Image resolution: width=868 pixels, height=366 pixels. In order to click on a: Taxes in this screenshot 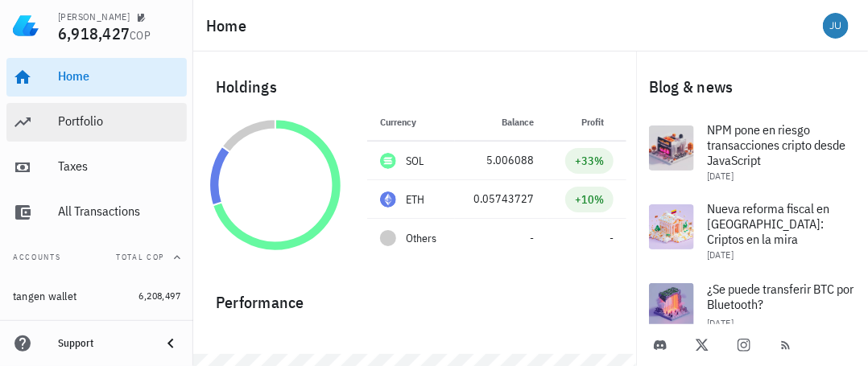, I will do `click(96, 168)`.